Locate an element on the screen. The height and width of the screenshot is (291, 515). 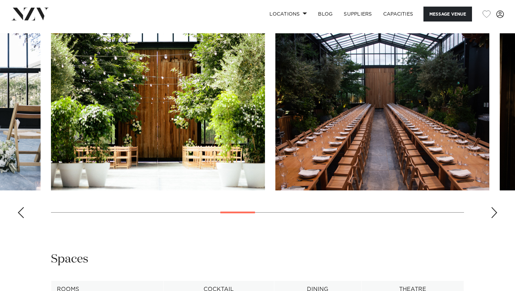
swiper-slide: 11 / 22 is located at coordinates (382, 112).